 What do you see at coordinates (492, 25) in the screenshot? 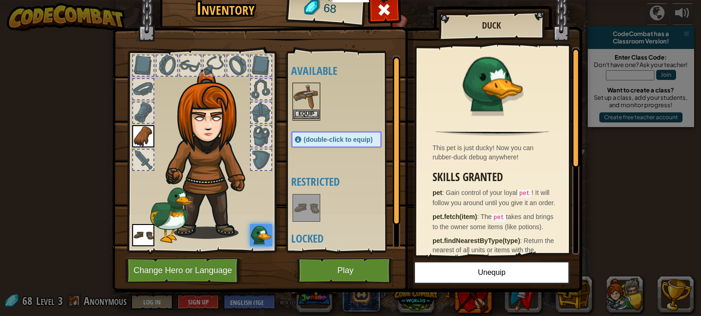
I see `h2: Duck` at bounding box center [492, 25].